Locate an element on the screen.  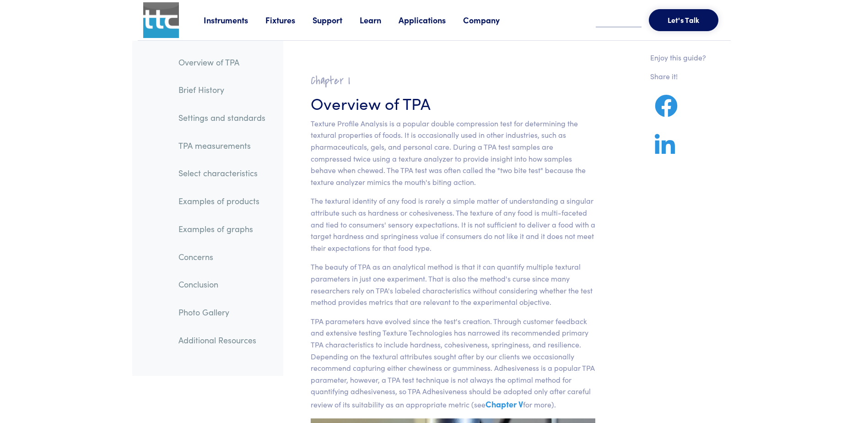
a: Settings and standards is located at coordinates (222, 117).